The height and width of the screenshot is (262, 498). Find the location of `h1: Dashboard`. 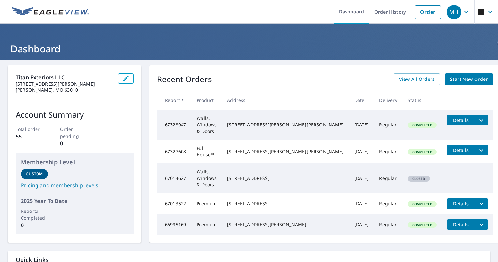

h1: Dashboard is located at coordinates (249, 49).